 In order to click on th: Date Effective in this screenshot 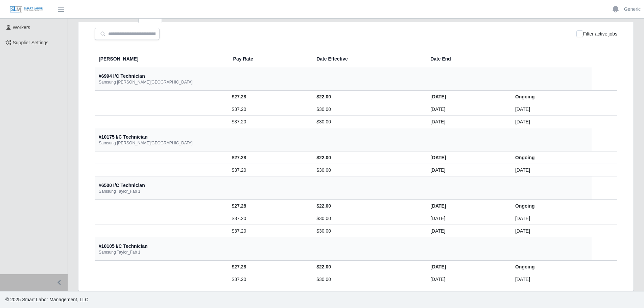, I will do `click(368, 59)`.